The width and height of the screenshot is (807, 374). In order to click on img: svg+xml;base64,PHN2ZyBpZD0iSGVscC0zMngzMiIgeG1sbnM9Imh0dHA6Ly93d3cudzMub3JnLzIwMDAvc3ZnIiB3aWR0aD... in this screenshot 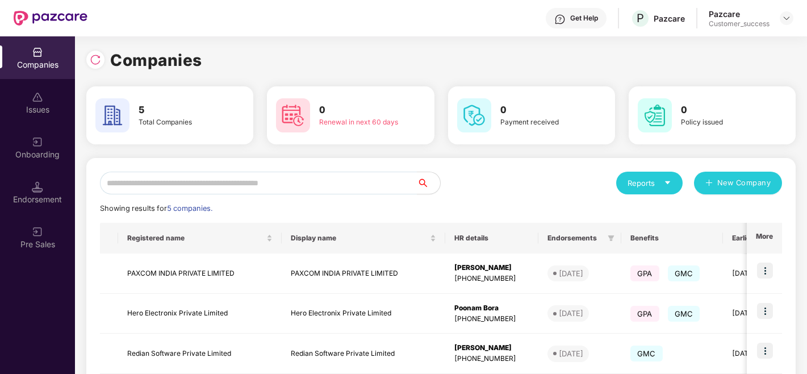, I will do `click(560, 19)`.